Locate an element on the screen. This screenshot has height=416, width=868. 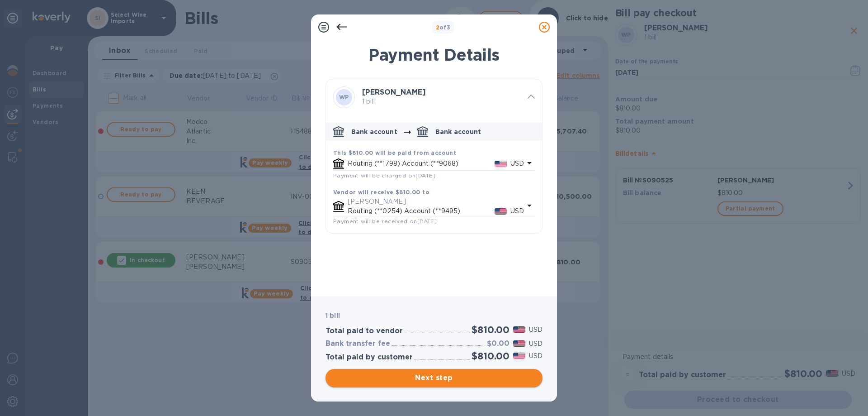
h1: Payment Details is located at coordinates (434, 54).